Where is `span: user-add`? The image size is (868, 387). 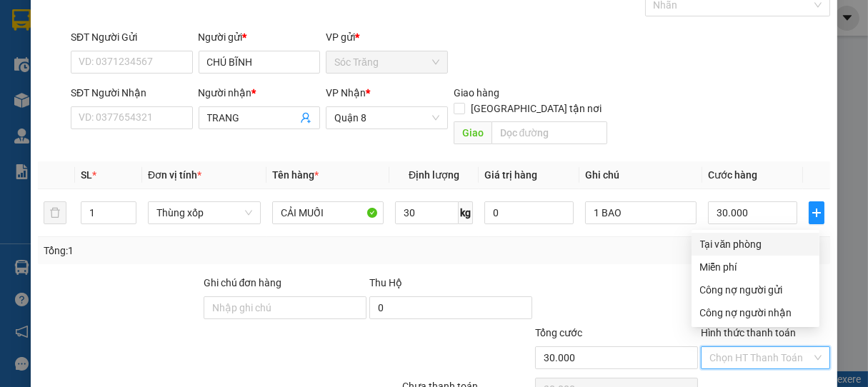
span: user-add is located at coordinates (306, 118).